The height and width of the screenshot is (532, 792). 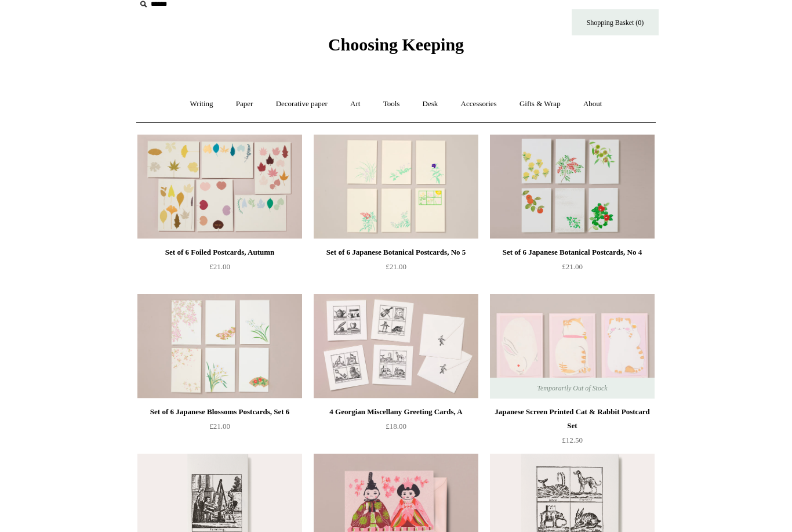 What do you see at coordinates (572, 269) in the screenshot?
I see `a: Set of 6 Japanese Botanical Postcards, No 4 £21.00` at bounding box center [572, 269].